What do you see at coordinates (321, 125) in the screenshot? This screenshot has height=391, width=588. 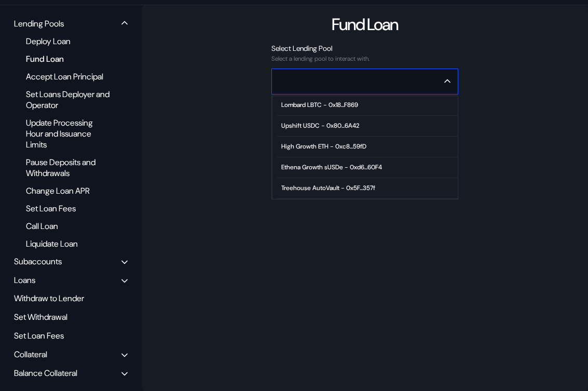 I see `div: Upshift USDC - 0x80...6A42` at bounding box center [321, 125].